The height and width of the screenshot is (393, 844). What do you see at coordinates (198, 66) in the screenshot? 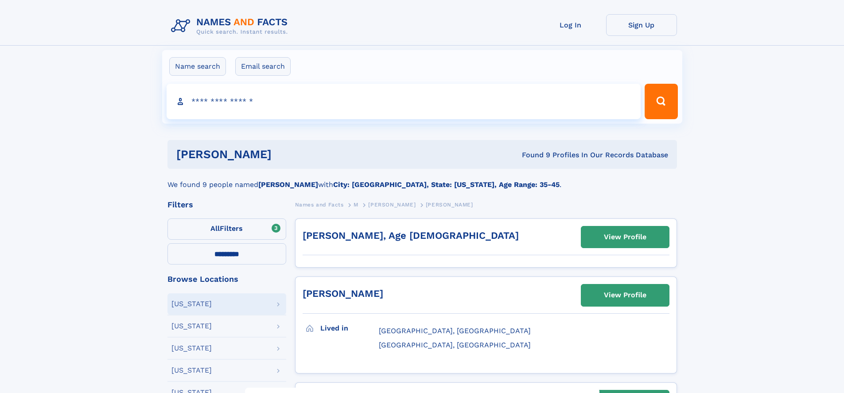
I see `label: Name search` at bounding box center [198, 66].